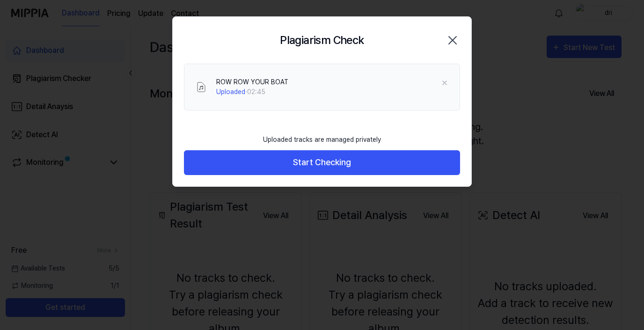 This screenshot has width=644, height=330. Describe the element at coordinates (322, 140) in the screenshot. I see `div: Uploaded tracks are managed privately` at that location.